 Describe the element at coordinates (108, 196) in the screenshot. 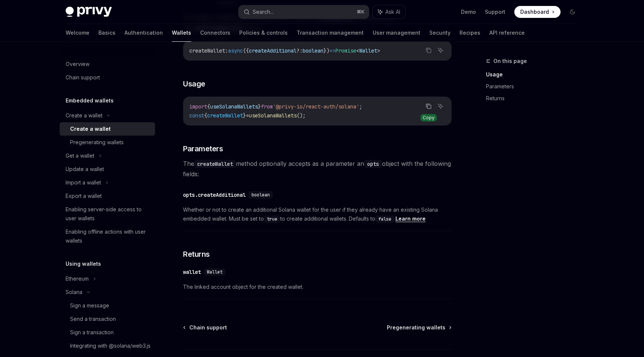

I see `a: Export a wallet` at that location.